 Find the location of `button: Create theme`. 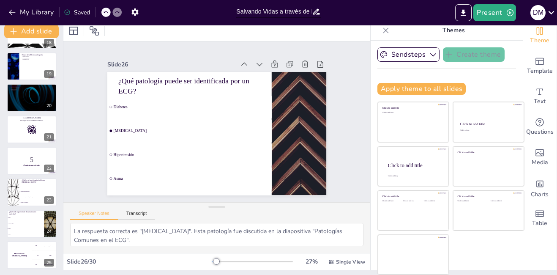

button: Create theme is located at coordinates (474, 55).